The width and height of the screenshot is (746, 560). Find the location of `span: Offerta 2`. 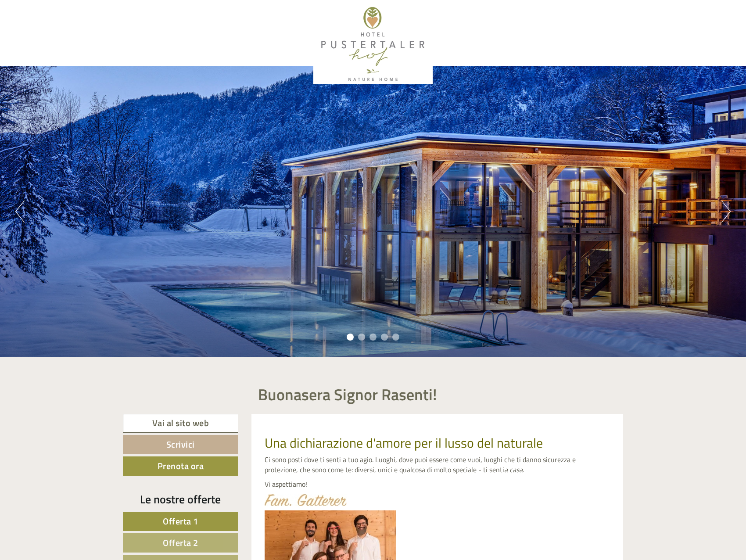

span: Offerta 2 is located at coordinates (180, 542).